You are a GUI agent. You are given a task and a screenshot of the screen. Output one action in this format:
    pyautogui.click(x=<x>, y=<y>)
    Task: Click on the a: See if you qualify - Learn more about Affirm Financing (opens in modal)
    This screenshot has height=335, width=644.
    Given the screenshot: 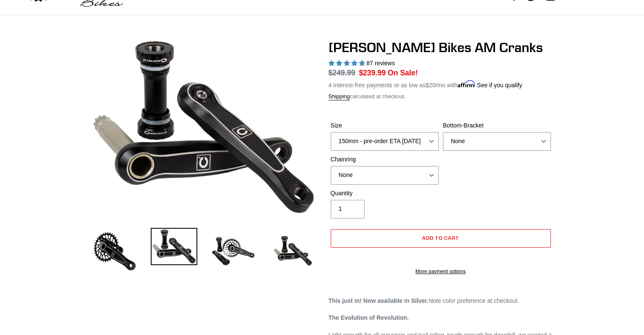 What is the action you would take?
    pyautogui.click(x=500, y=85)
    